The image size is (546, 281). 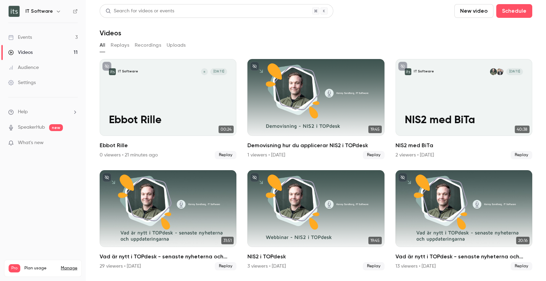 What do you see at coordinates (464, 121) in the screenshot?
I see `p: NIS2 med BiTa` at bounding box center [464, 121].